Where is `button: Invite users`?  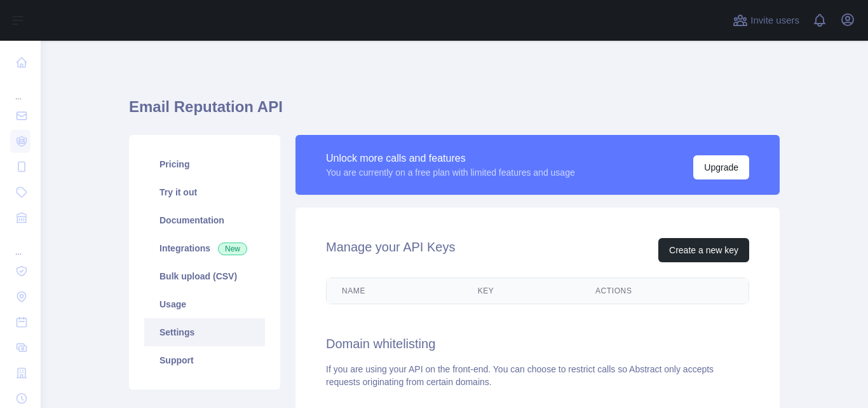
button: Invite users is located at coordinates (766, 20).